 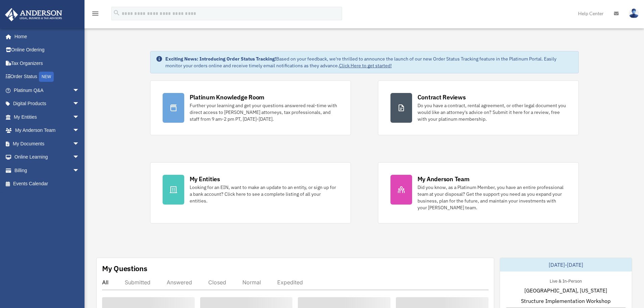 I want to click on a: Digital Productsarrow_drop_down, so click(x=47, y=104).